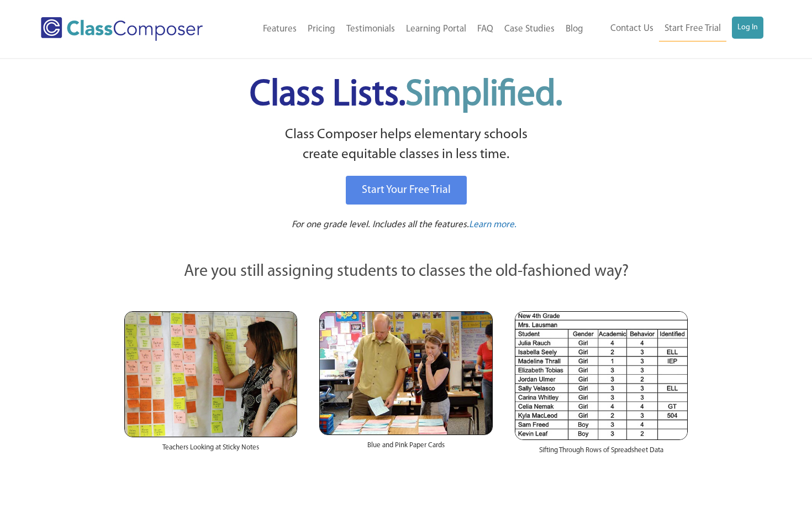 The image size is (812, 508). What do you see at coordinates (601, 453) in the screenshot?
I see `div: Sifting Through Rows of Spreadsheet Data` at bounding box center [601, 453].